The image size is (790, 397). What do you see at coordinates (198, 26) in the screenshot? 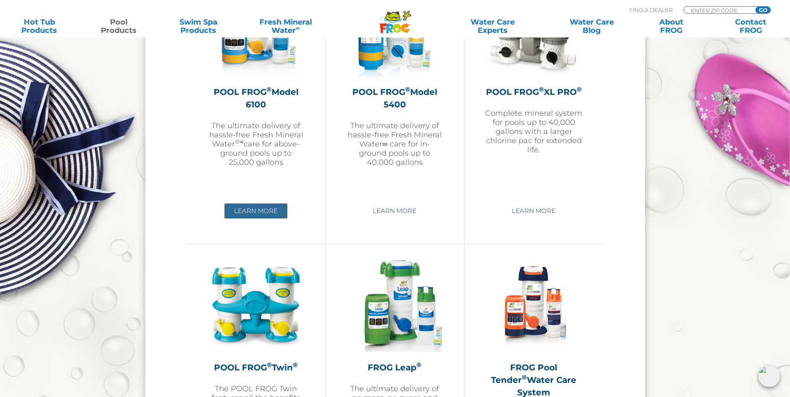
I see `a: Swim SpaProducts` at bounding box center [198, 26].